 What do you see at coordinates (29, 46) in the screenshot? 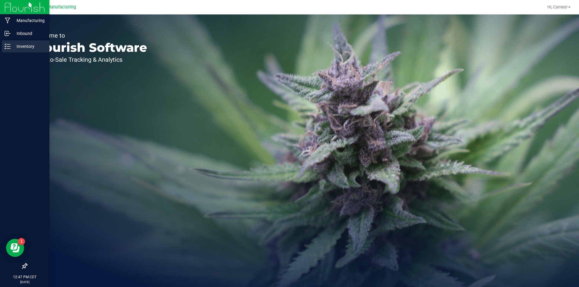
I see `p: Inventory` at bounding box center [29, 46].